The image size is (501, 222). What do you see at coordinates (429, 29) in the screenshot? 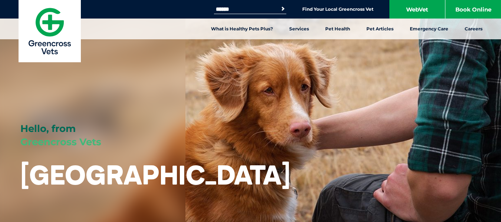
I see `a: Emergency Care` at bounding box center [429, 29].